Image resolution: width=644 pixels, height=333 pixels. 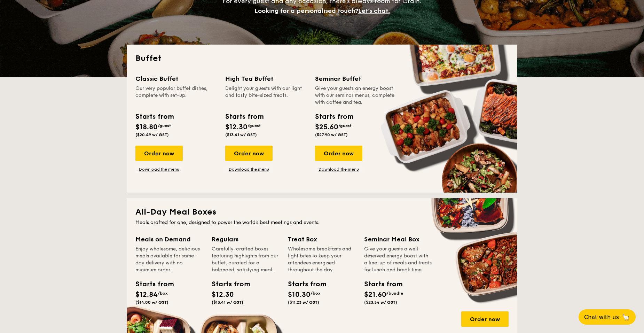 What do you see at coordinates (356, 79) in the screenshot?
I see `div: Seminar Buffet` at bounding box center [356, 79].